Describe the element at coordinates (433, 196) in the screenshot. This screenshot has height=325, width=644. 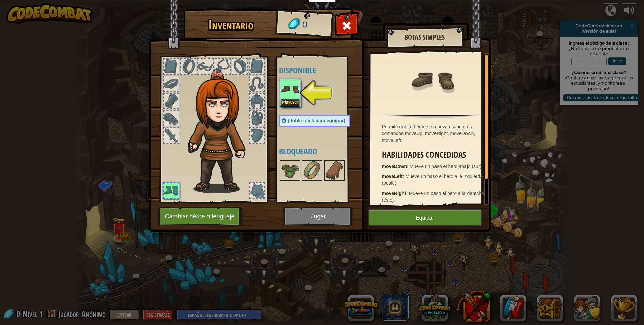
I see `span: Mueve un paso el hero a la derecha (este).` at that location.